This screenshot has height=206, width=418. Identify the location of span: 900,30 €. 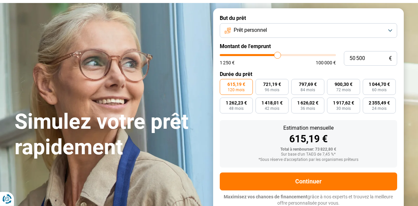
(344, 84).